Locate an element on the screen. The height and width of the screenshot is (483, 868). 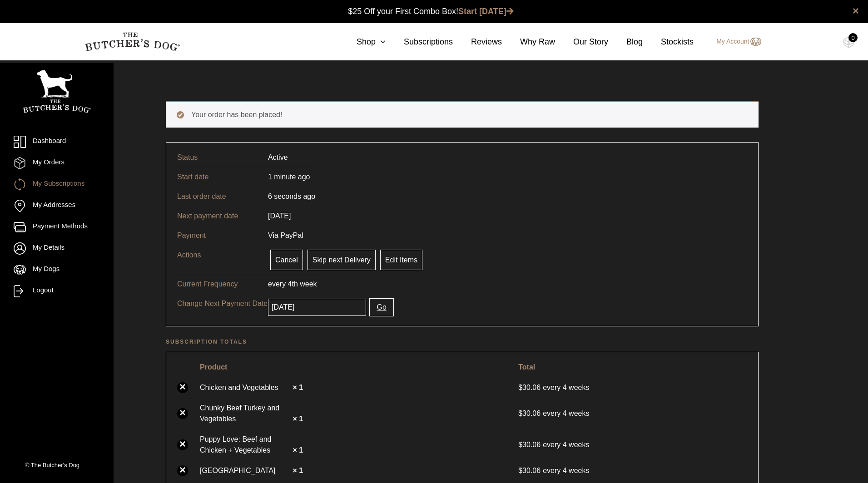
button: Go is located at coordinates (381, 308).